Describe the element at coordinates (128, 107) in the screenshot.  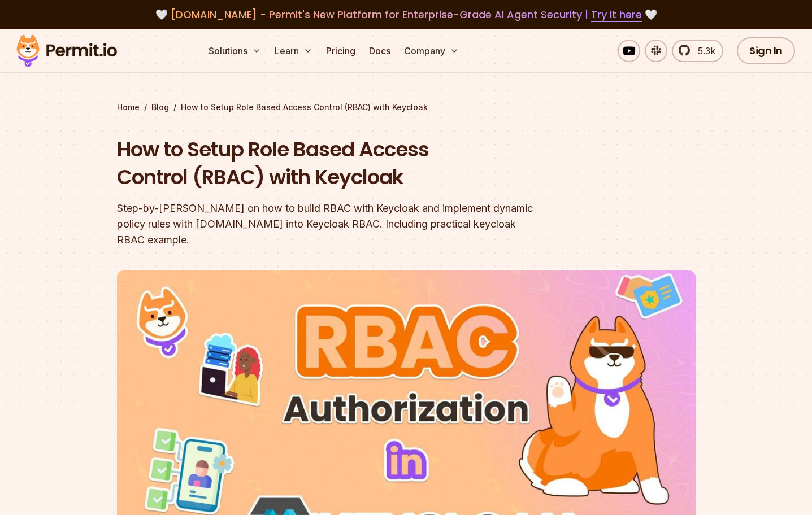
I see `a: Home` at that location.